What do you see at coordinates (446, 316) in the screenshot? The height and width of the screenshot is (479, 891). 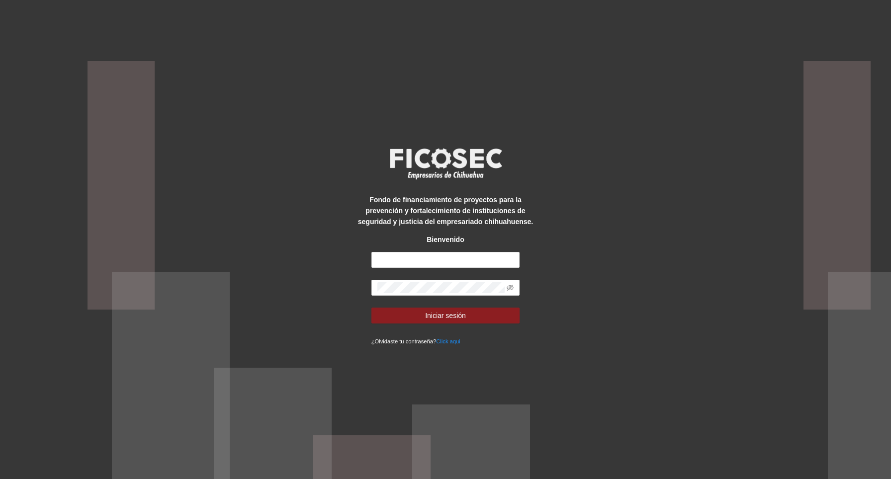 I see `span: Iniciar sesión` at bounding box center [446, 316].